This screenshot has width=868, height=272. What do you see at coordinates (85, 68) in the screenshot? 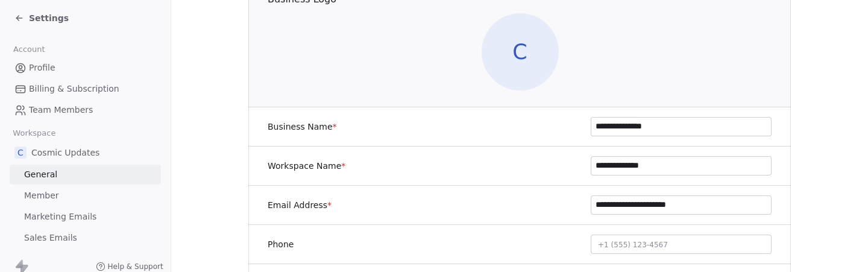
I see `a: Profile` at bounding box center [85, 68].